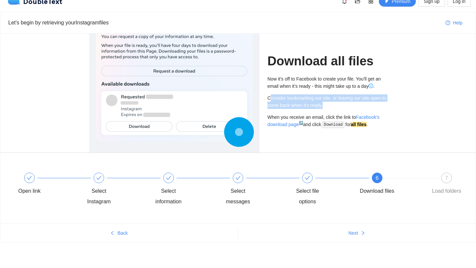 This screenshot has width=476, height=268. What do you see at coordinates (333, 125) in the screenshot?
I see `code: Download` at bounding box center [333, 125].